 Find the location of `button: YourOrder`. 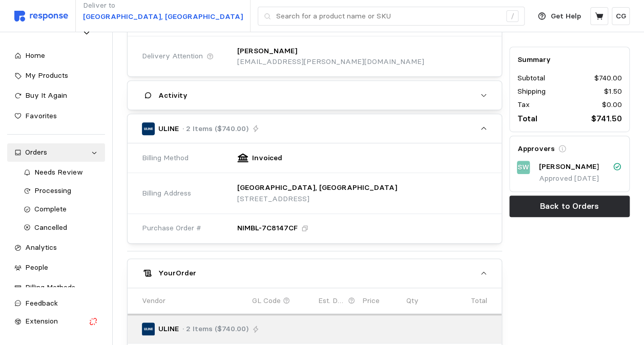

button: YourOrder is located at coordinates (315, 274).